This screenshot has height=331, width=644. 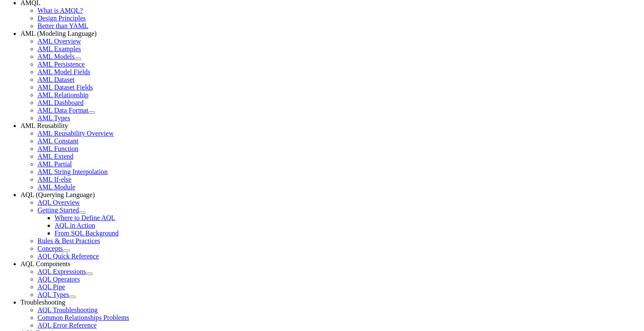 What do you see at coordinates (86, 233) in the screenshot?
I see `a: From SQL Background` at bounding box center [86, 233].